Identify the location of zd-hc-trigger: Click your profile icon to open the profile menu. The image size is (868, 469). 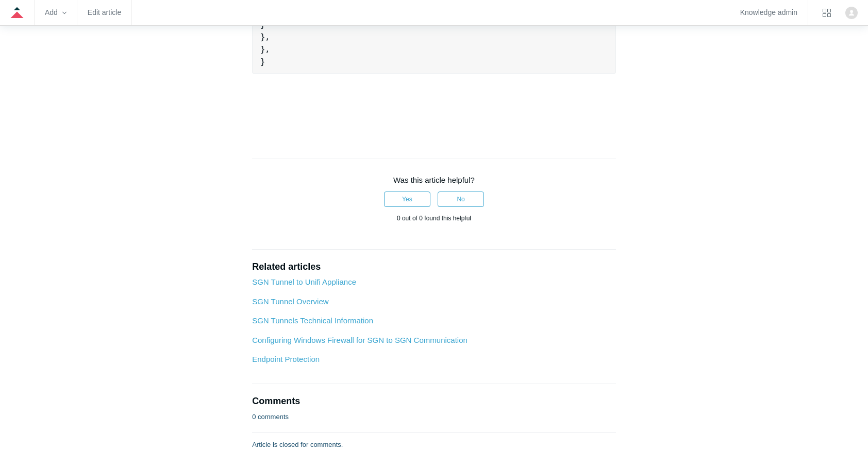
(851, 13).